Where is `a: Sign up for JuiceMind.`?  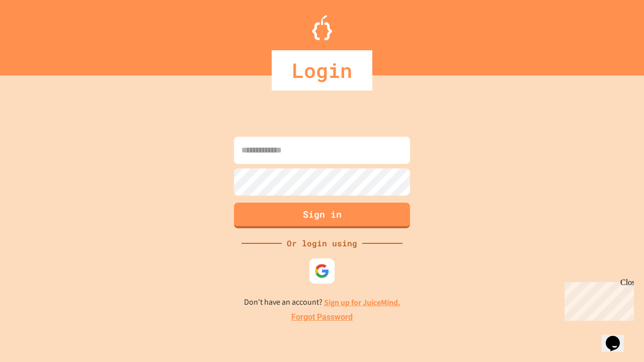
a: Sign up for JuiceMind. is located at coordinates (362, 303).